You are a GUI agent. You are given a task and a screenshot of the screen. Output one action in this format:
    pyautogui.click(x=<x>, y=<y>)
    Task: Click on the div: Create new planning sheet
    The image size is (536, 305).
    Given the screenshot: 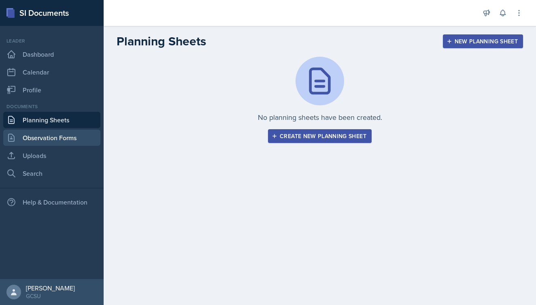 What is the action you would take?
    pyautogui.click(x=320, y=136)
    